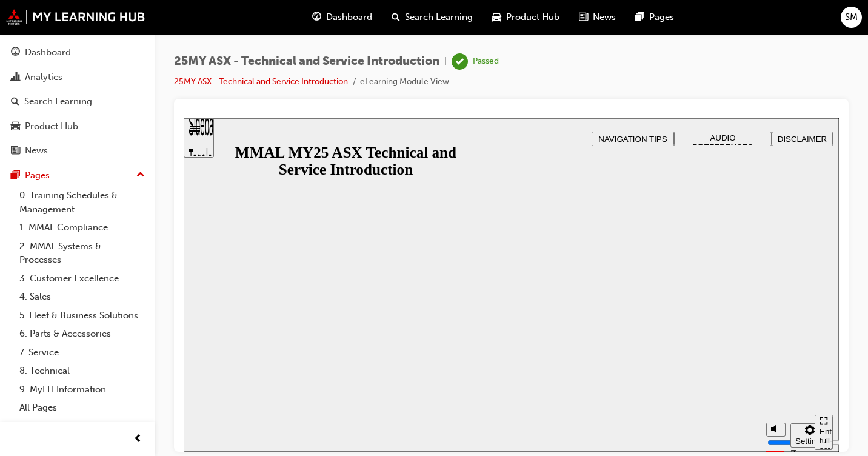 This screenshot has width=868, height=456. I want to click on span: AUDIO PREFERENCES, so click(539, 24).